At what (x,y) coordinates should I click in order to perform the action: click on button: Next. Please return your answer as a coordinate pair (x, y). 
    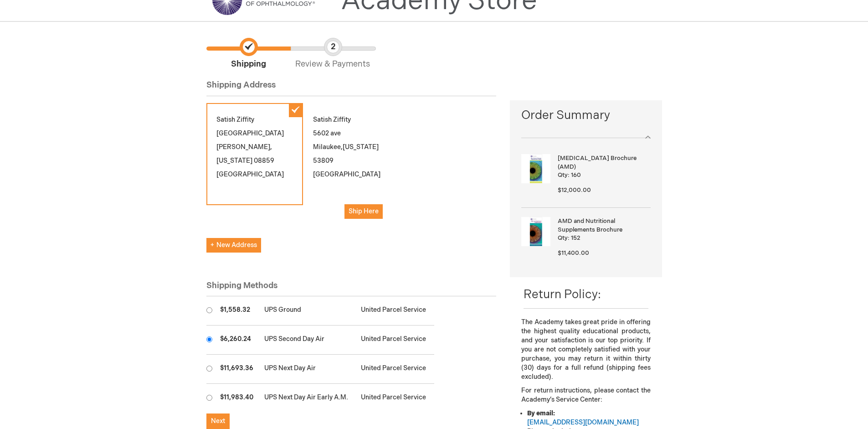
    Looking at the image, I should click on (218, 421).